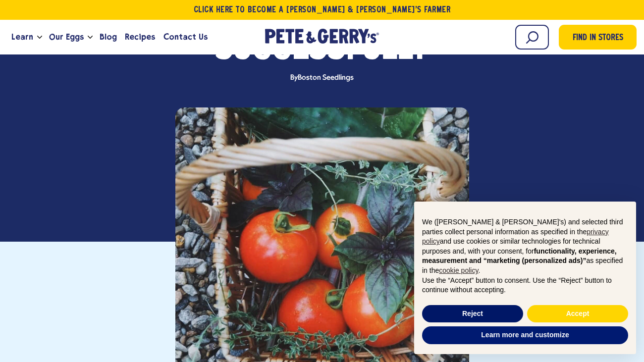 The width and height of the screenshot is (644, 362). What do you see at coordinates (40, 37) in the screenshot?
I see `button: Open the dropdown menu for Learn` at bounding box center [40, 37].